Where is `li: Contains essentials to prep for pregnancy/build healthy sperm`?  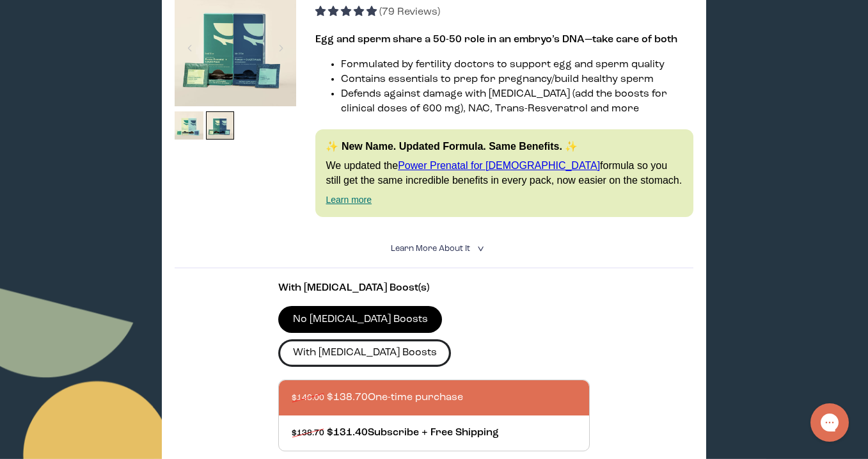
li: Contains essentials to prep for pregnancy/build healthy sperm is located at coordinates (517, 79).